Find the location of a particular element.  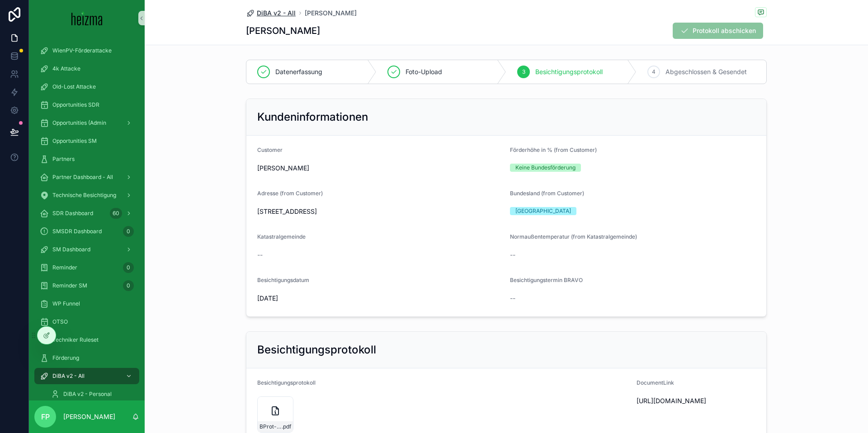

a: WienPV-Förderattacke is located at coordinates (87, 51).